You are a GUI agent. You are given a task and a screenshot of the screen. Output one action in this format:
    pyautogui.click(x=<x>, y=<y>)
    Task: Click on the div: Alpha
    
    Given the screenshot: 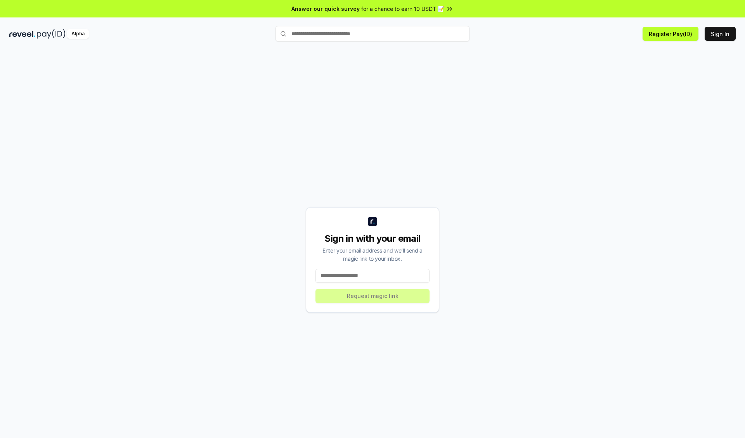 What is the action you would take?
    pyautogui.click(x=78, y=34)
    